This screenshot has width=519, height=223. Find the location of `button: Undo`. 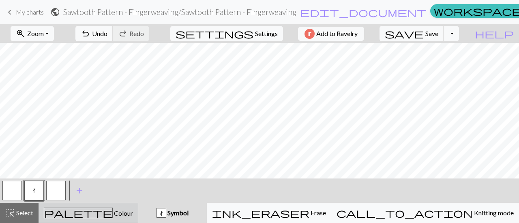

button: Undo is located at coordinates (94, 34).